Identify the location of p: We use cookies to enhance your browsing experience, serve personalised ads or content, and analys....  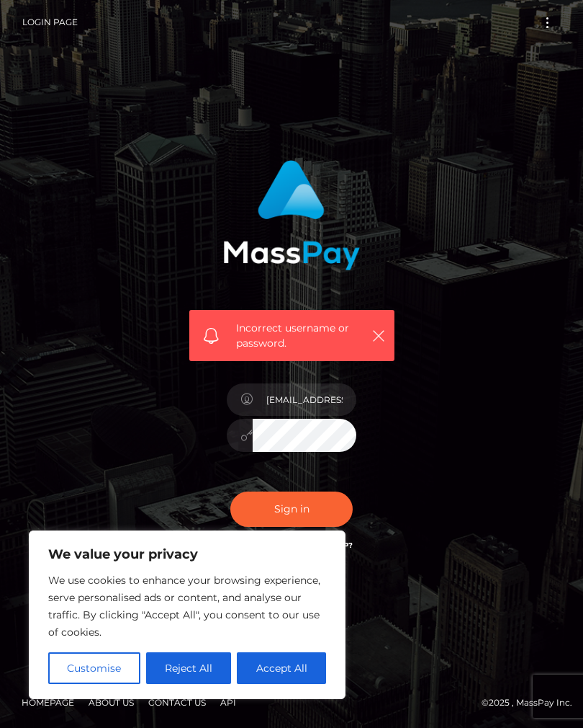
(188, 606).